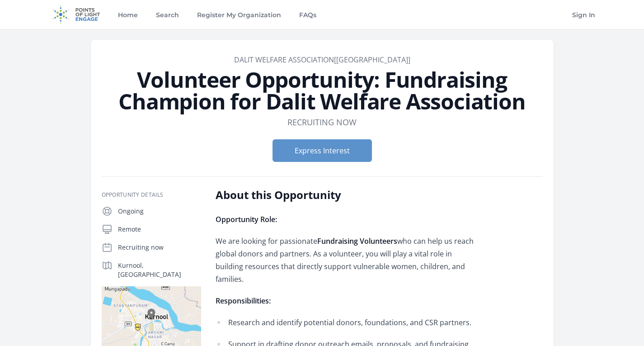 Image resolution: width=644 pixels, height=346 pixels. Describe the element at coordinates (159, 229) in the screenshot. I see `p: Remote` at that location.